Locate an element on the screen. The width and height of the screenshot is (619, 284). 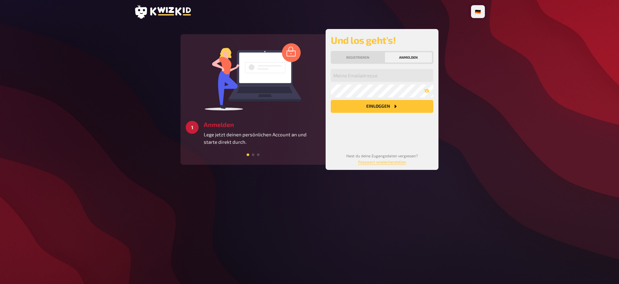
button: Registrieren is located at coordinates (358, 57).